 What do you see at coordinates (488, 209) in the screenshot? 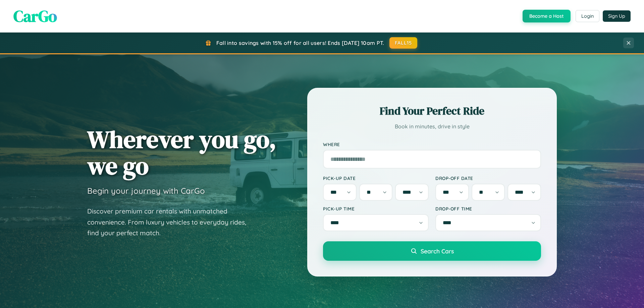
I see `label: Drop-off Time` at bounding box center [488, 209].